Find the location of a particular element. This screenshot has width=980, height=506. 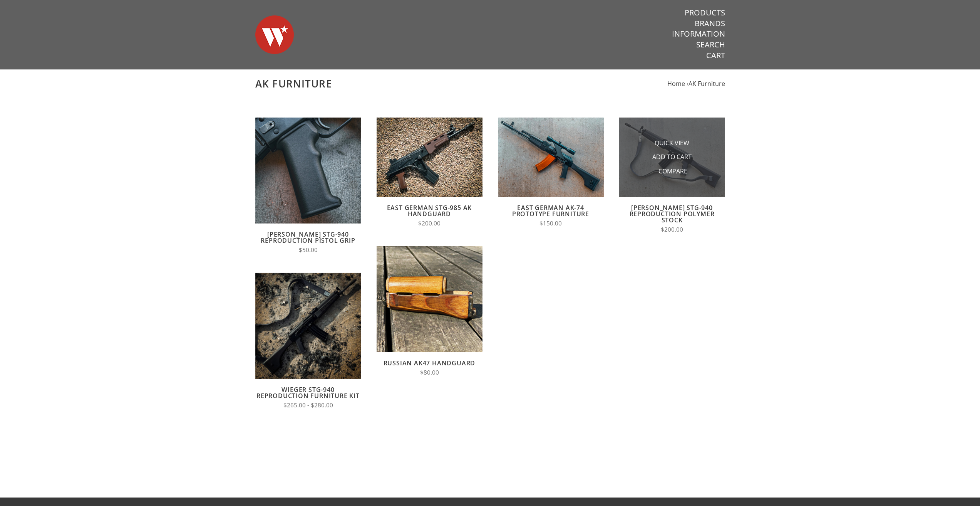

img: Wieger STG-940 Reproduction Pistol Grip is located at coordinates (308, 171).